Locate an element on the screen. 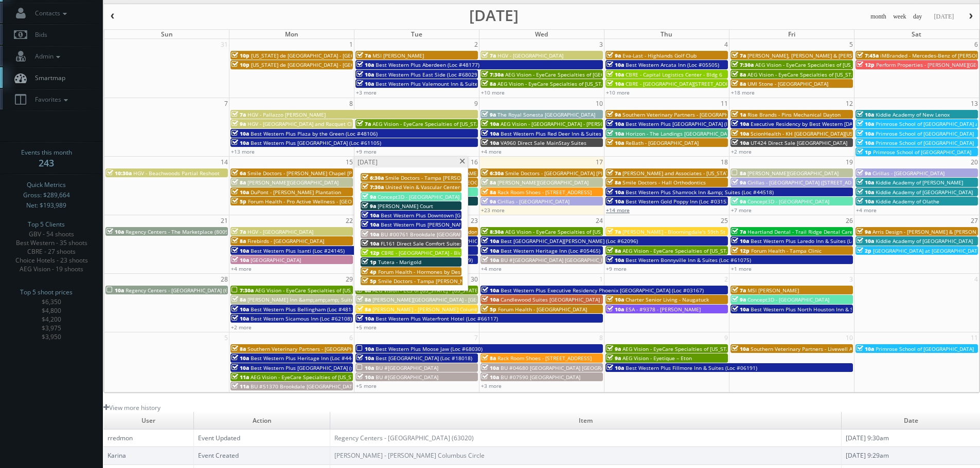  span: Thu is located at coordinates (666, 34).